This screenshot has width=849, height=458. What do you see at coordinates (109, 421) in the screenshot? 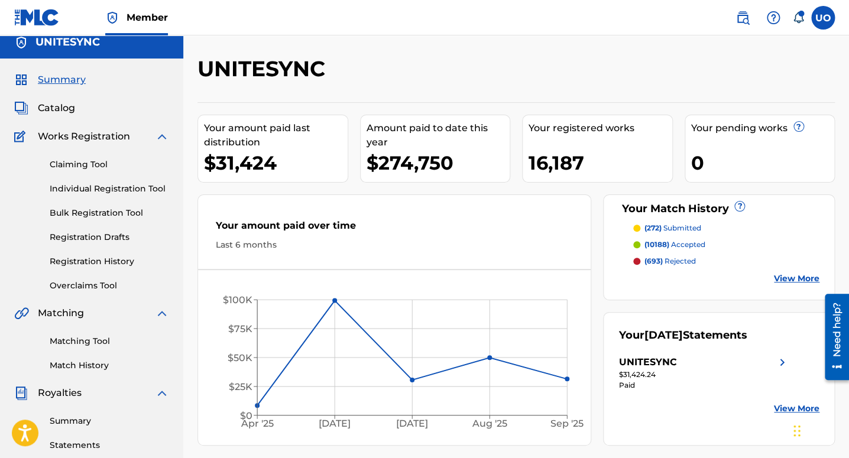
I see `a: Summary` at bounding box center [109, 421].